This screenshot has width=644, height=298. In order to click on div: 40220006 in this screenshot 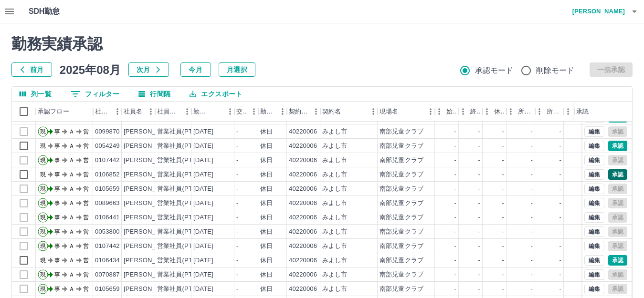, I will do `click(303, 232)`.